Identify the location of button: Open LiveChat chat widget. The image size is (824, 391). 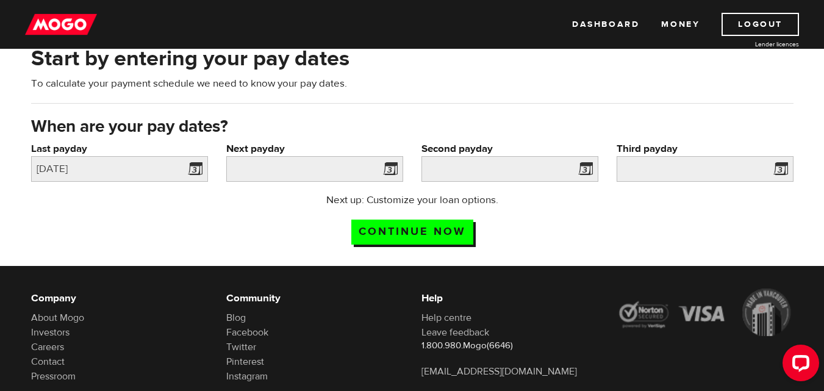
(28, 23).